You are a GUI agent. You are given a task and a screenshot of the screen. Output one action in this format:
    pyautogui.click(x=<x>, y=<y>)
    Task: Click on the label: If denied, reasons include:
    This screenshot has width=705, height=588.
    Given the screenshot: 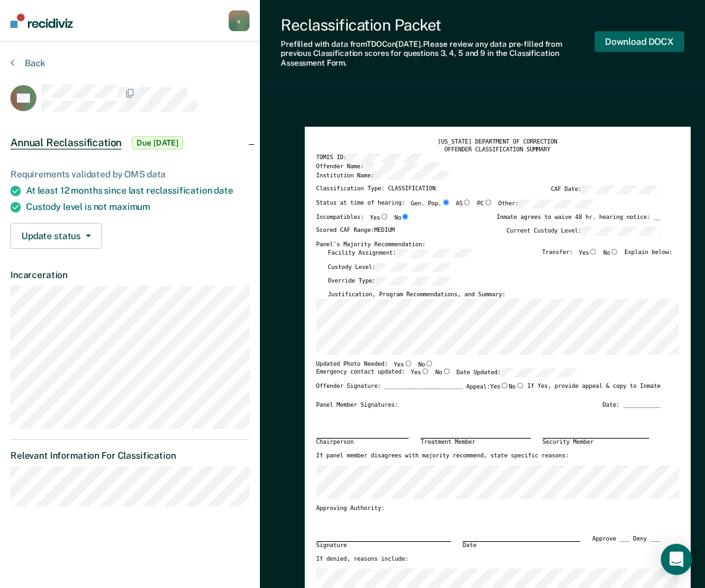 What is the action you would take?
    pyautogui.click(x=363, y=559)
    